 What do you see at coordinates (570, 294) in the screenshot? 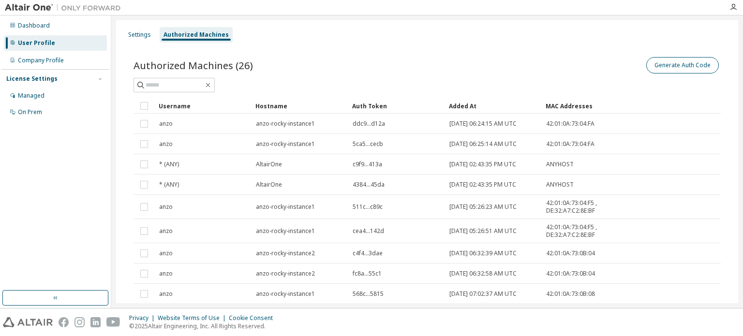
I see `span: 42:01:0A:73:0B:08` at bounding box center [570, 294].